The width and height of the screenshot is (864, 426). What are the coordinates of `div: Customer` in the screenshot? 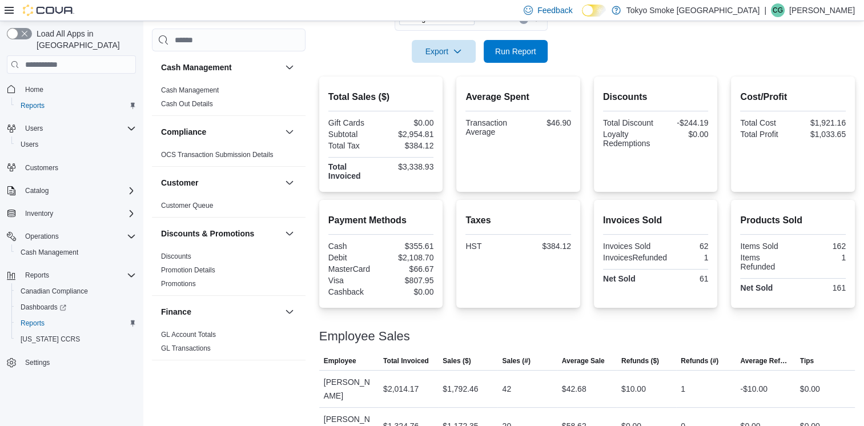 It's located at (228, 208).